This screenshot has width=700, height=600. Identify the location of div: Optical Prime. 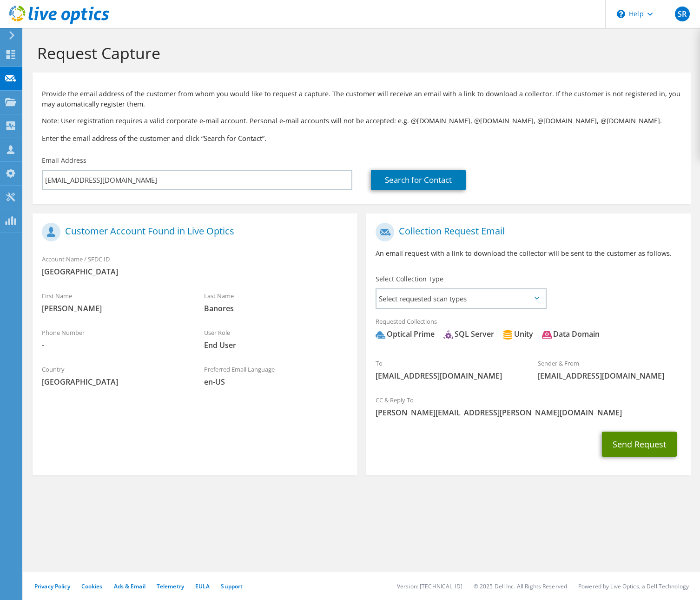
(405, 334).